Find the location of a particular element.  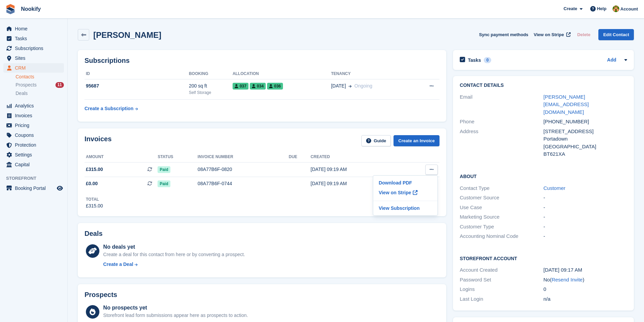

div: Create a Subscription is located at coordinates (109, 108).